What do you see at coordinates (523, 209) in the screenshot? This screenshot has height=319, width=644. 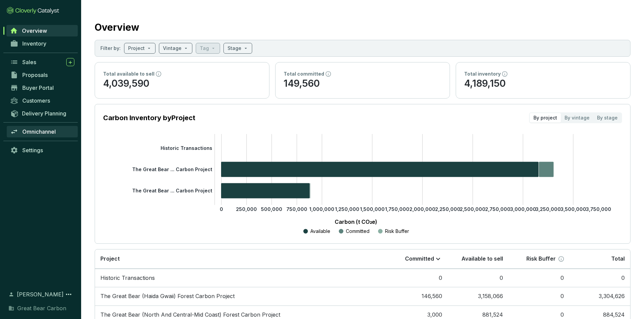 I see `tspan: 3,000,000` at bounding box center [523, 209].